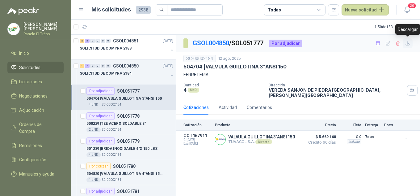 This screenshot has width=420, height=196. I want to click on span: Solicitudes, so click(30, 67).